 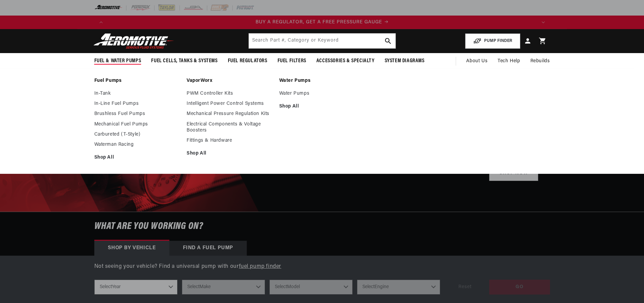 What do you see at coordinates (543, 23) in the screenshot?
I see `button: Translation missing: en.sections.announcements.next_announcement` at bounding box center [543, 23].